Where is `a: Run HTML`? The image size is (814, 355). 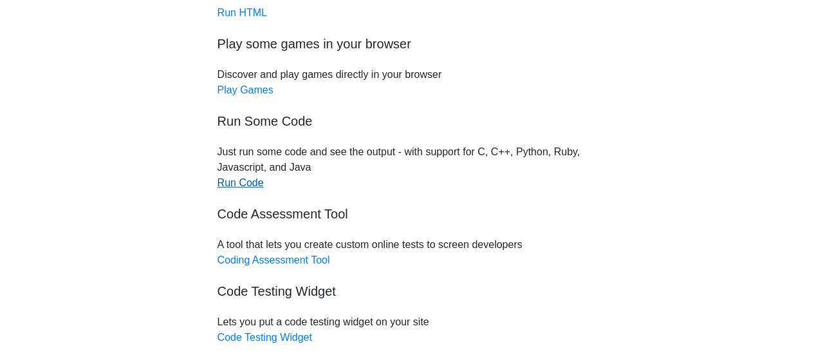
a: Run HTML is located at coordinates (242, 12).